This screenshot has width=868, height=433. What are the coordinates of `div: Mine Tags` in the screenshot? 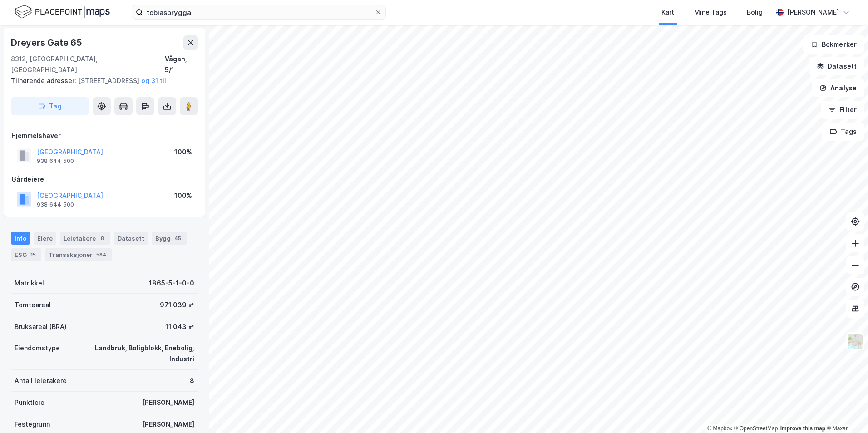 It's located at (710, 12).